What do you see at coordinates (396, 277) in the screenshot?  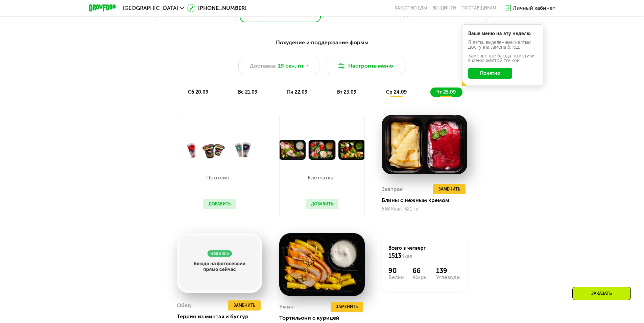 I see `div: Белки` at bounding box center [396, 277].